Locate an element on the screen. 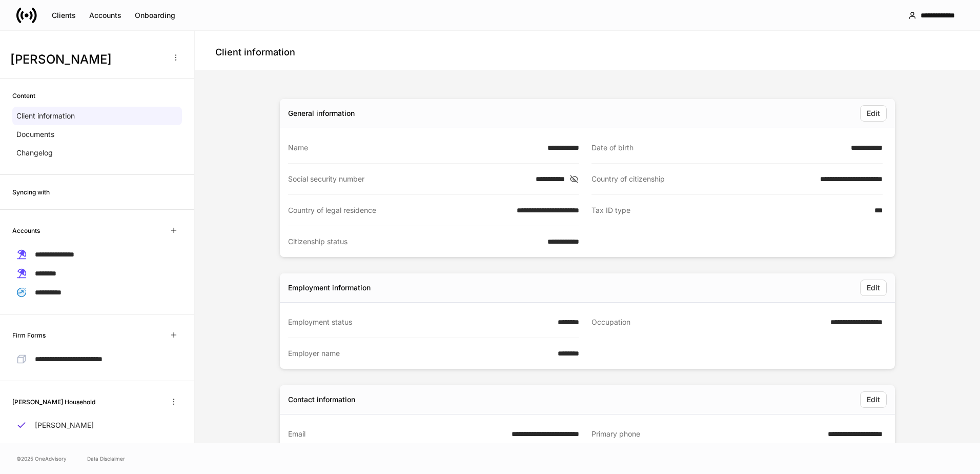 This screenshot has height=474, width=980. div: Primary phone is located at coordinates (706, 434).